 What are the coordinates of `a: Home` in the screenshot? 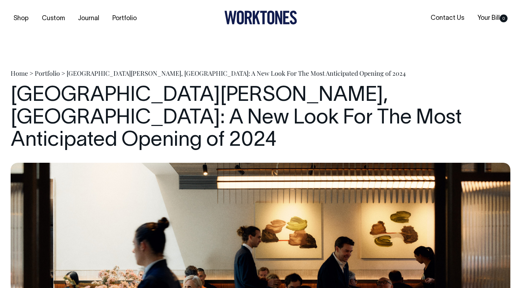 It's located at (19, 73).